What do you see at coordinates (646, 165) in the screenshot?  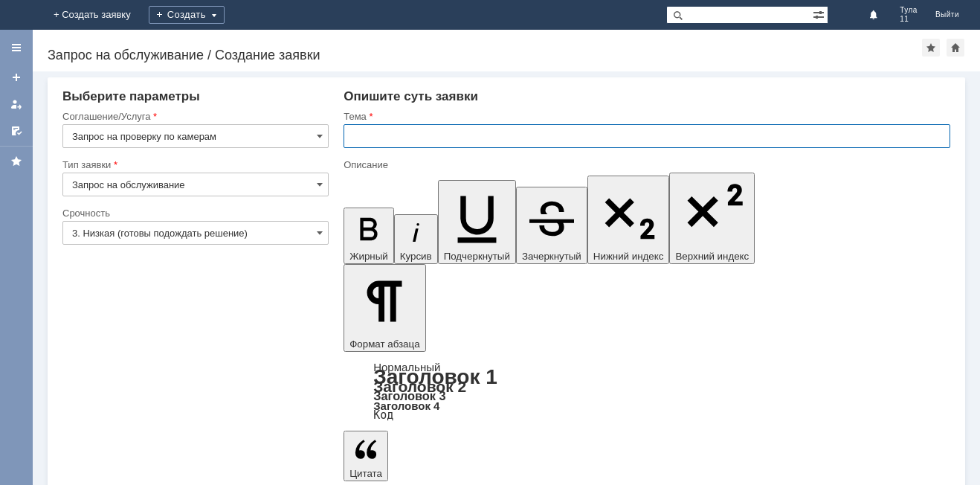 I see `div: Описание` at bounding box center [646, 165].